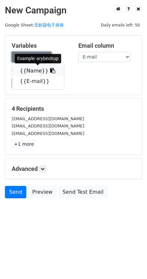 The image size is (147, 279). I want to click on div: Example: arybindrup, so click(38, 58).